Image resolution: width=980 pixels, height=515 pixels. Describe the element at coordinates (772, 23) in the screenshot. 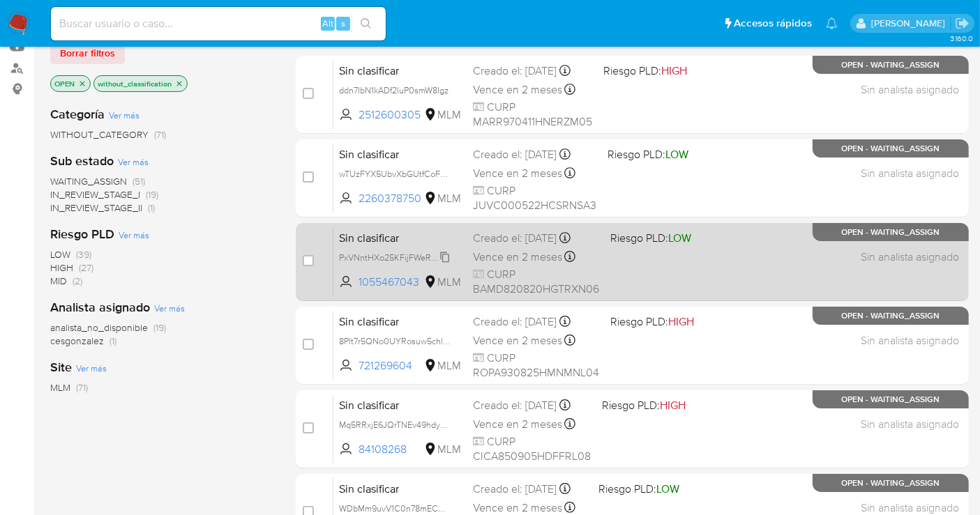

I see `span: Accesos rápidos` at that location.